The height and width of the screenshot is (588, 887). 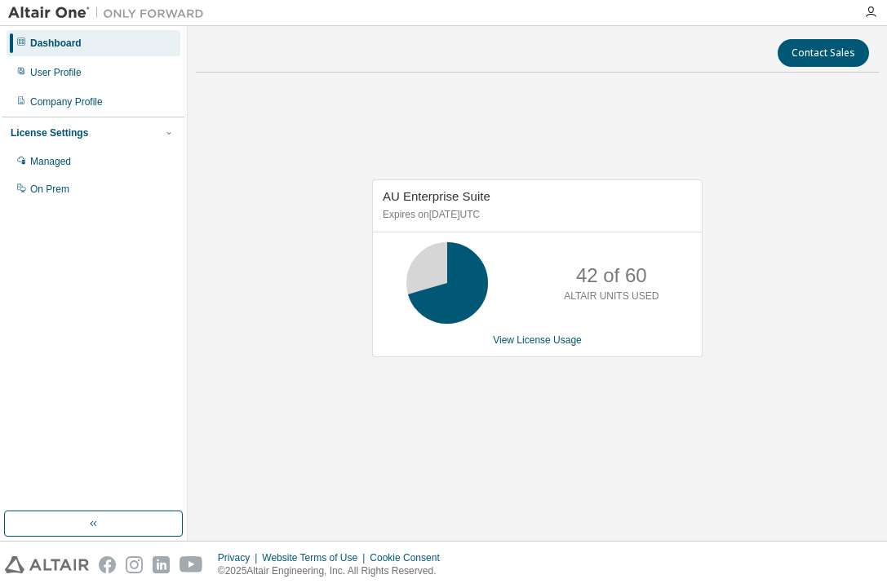 What do you see at coordinates (110, 13) in the screenshot?
I see `img: Altair One` at bounding box center [110, 13].